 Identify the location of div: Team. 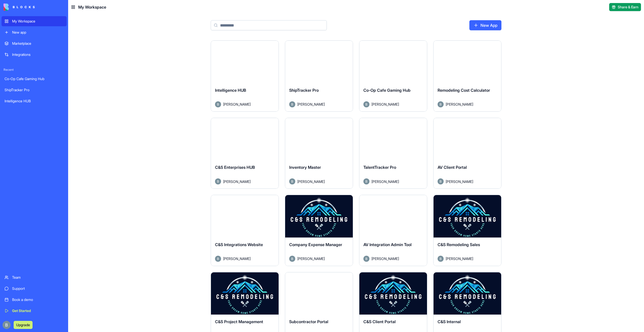
(38, 277).